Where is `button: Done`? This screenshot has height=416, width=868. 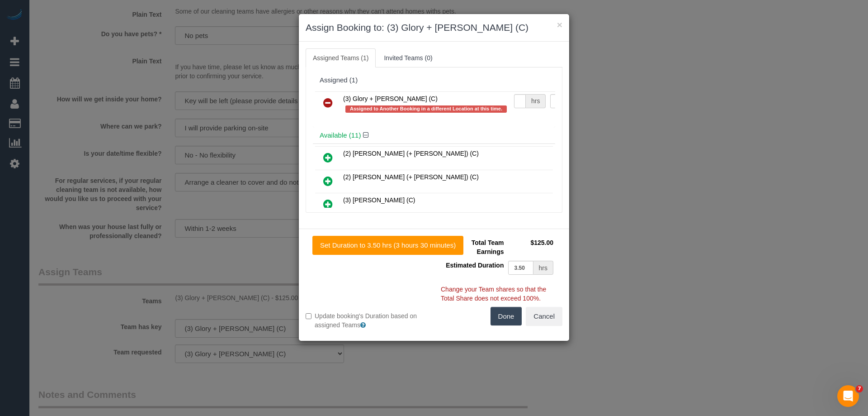 button: Done is located at coordinates (507, 316).